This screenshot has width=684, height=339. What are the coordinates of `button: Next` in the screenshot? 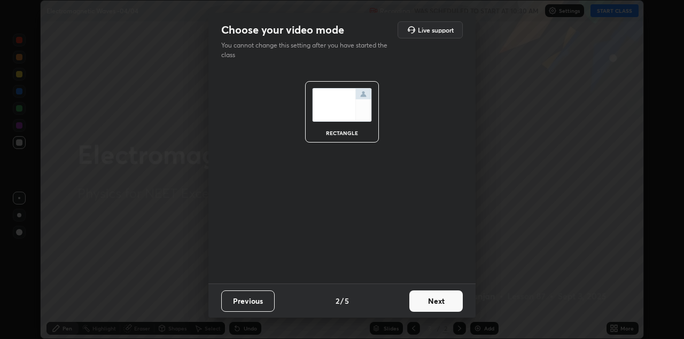 It's located at (436, 301).